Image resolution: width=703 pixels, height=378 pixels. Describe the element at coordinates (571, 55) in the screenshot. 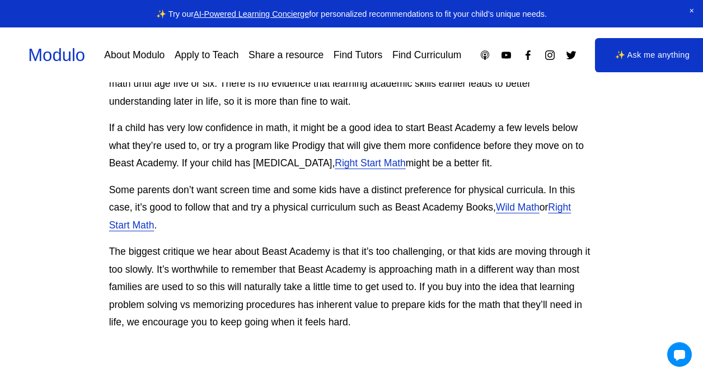

I see `a: Twitter` at that location.